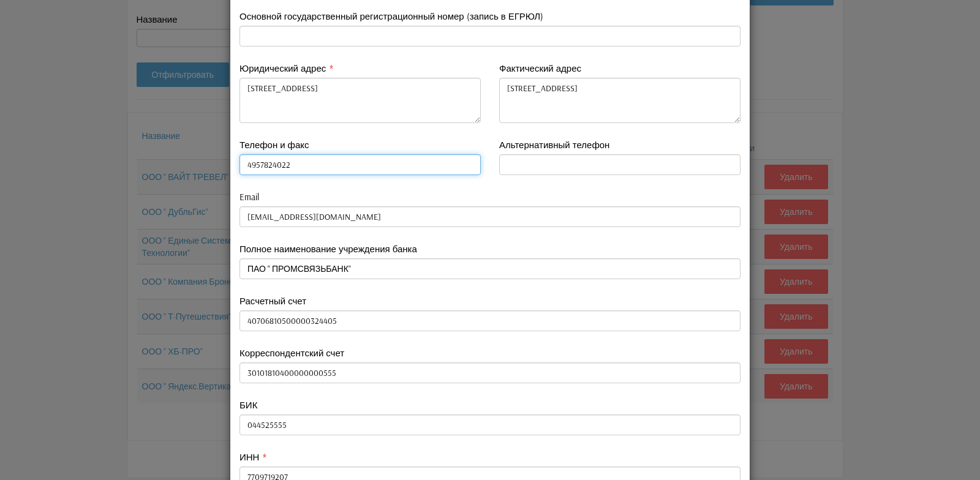 The image size is (980, 480). Describe the element at coordinates (249, 456) in the screenshot. I see `label: ИНН` at that location.